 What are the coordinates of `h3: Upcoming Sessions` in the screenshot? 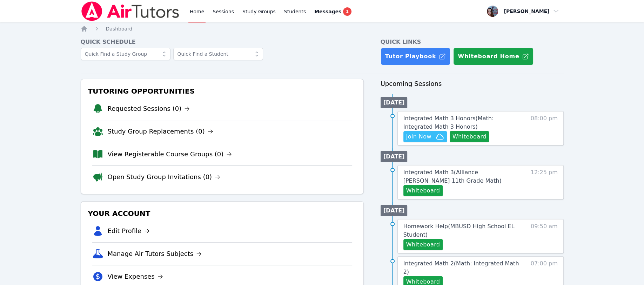 It's located at (472, 84).